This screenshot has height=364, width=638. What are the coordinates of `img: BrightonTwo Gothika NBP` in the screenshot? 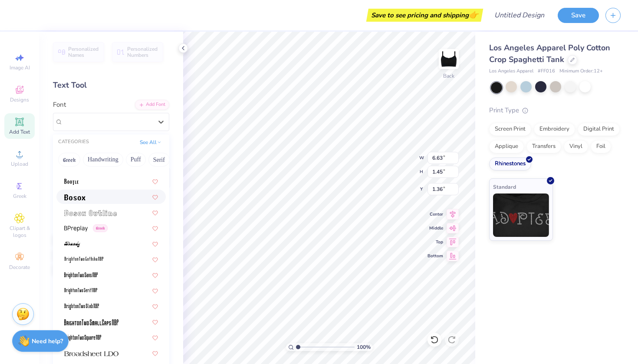 It's located at (84, 260).